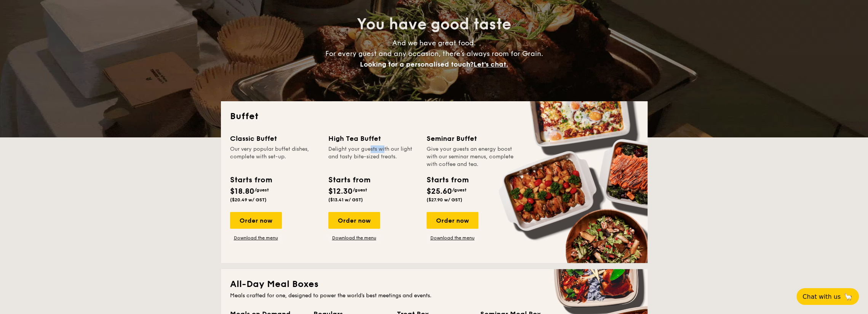 The image size is (868, 314). What do you see at coordinates (373, 139) in the screenshot?
I see `div: High Tea Buffet` at bounding box center [373, 139].